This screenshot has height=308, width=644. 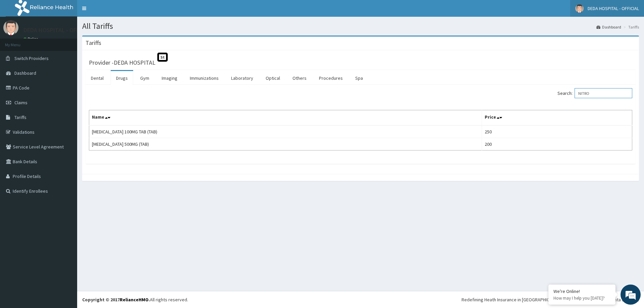 What do you see at coordinates (331, 78) in the screenshot?
I see `a: Procedures` at bounding box center [331, 78].